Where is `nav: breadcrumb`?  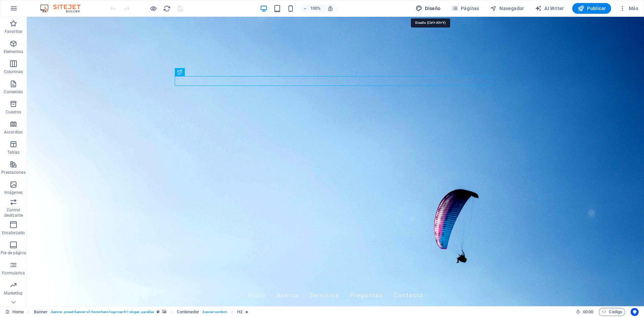 nav: breadcrumb is located at coordinates (141, 312).